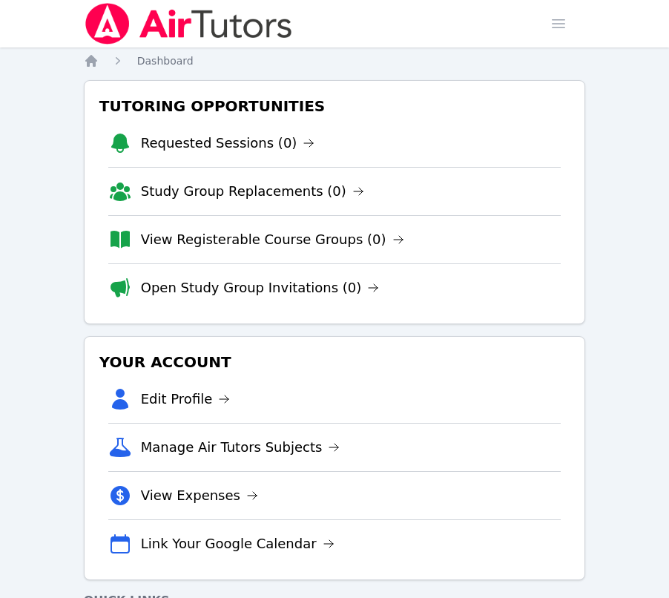  I want to click on nav: Breadcrumb, so click(335, 61).